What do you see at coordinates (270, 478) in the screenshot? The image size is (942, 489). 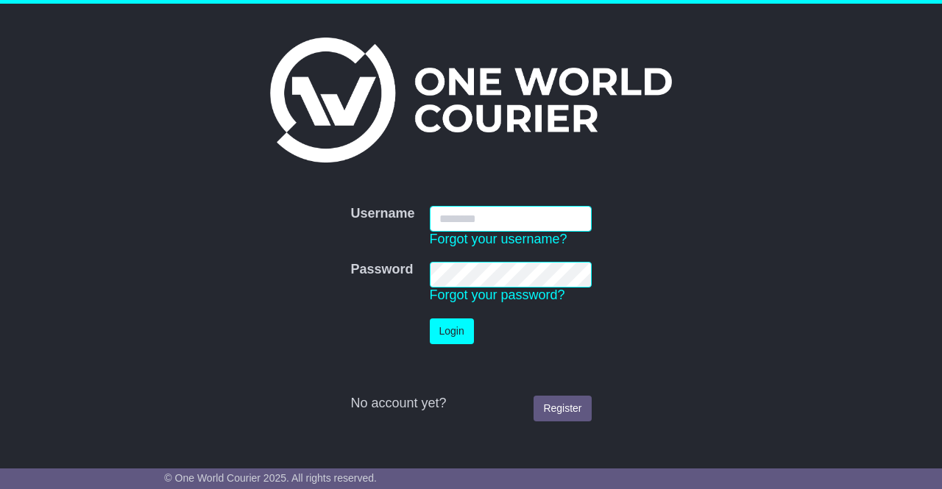 I see `span: © One World Courier 2025. All rights reserved.` at bounding box center [270, 478].